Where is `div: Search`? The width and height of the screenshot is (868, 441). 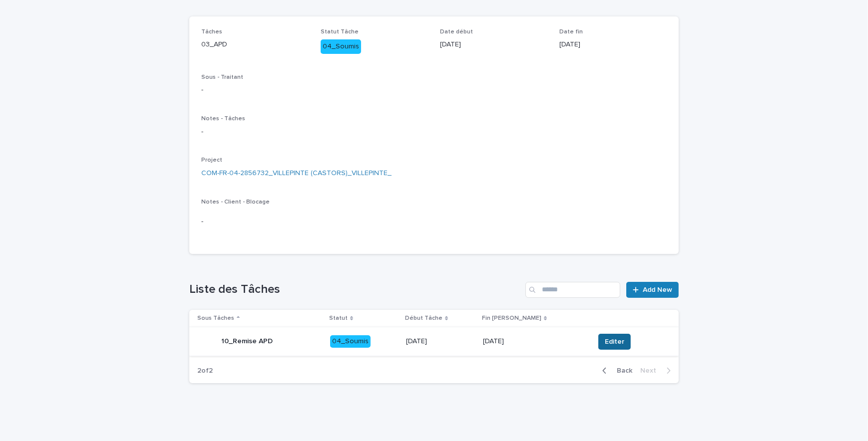
div: Search is located at coordinates (572, 289).